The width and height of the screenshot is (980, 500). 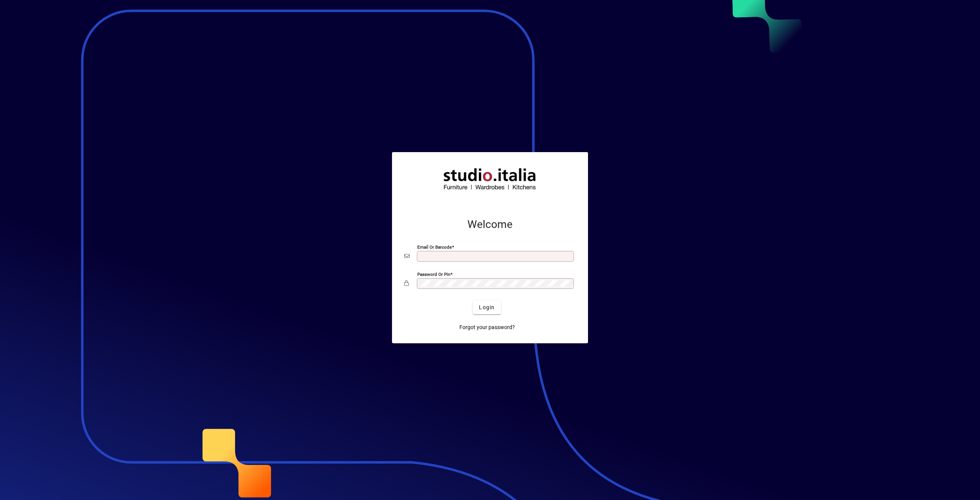 What do you see at coordinates (487, 327) in the screenshot?
I see `a: Forgot your password?` at bounding box center [487, 327].